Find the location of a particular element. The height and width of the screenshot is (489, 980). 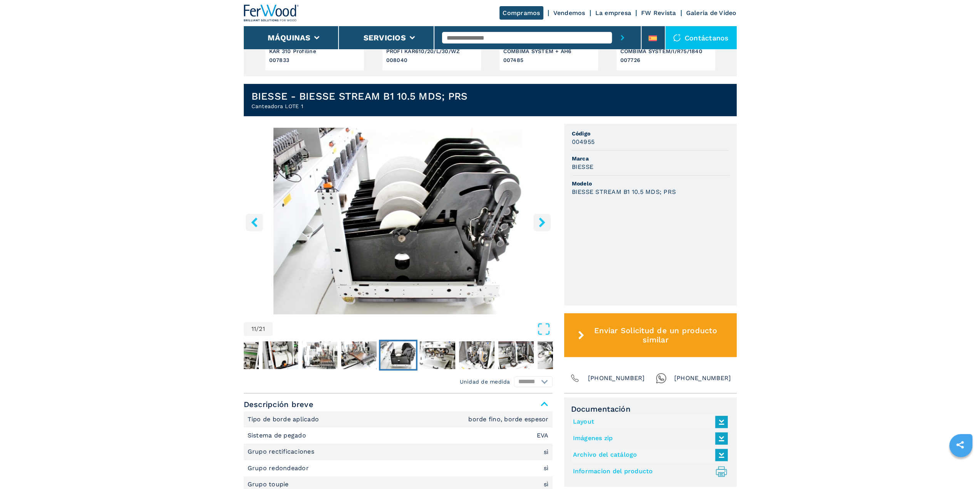

button: Open Fullscreen is located at coordinates (413, 329).